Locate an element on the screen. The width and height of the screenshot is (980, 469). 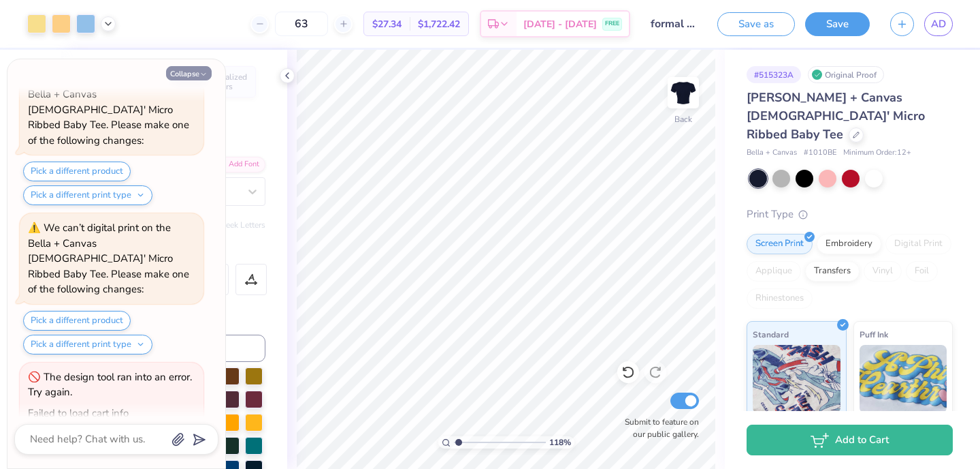
button: Save is located at coordinates (837, 24).